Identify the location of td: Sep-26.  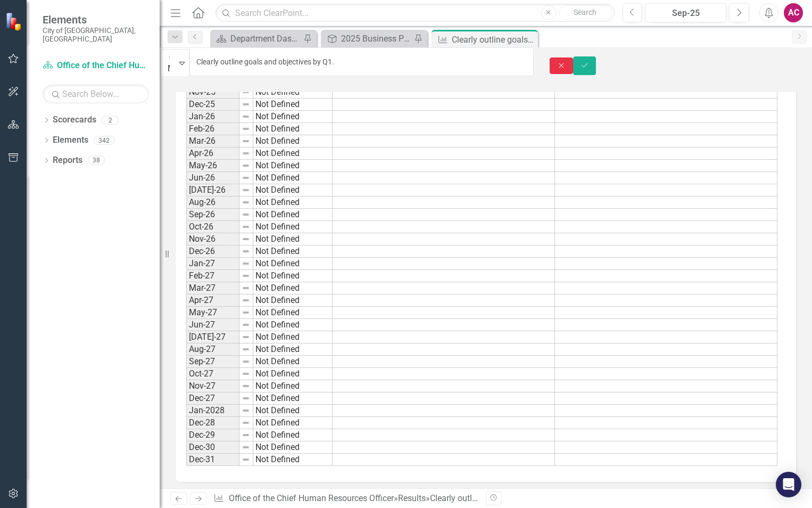
(213, 215).